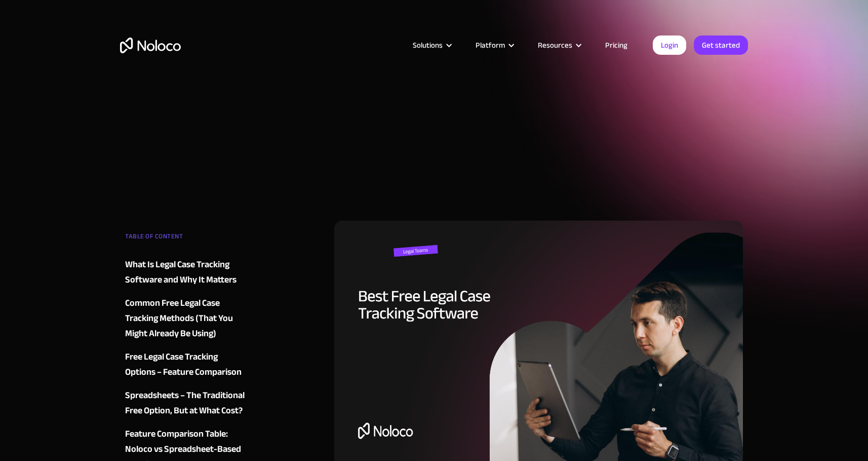  I want to click on div: Spreadsheets – The Traditional Free Option, But at What Cost?, so click(186, 403).